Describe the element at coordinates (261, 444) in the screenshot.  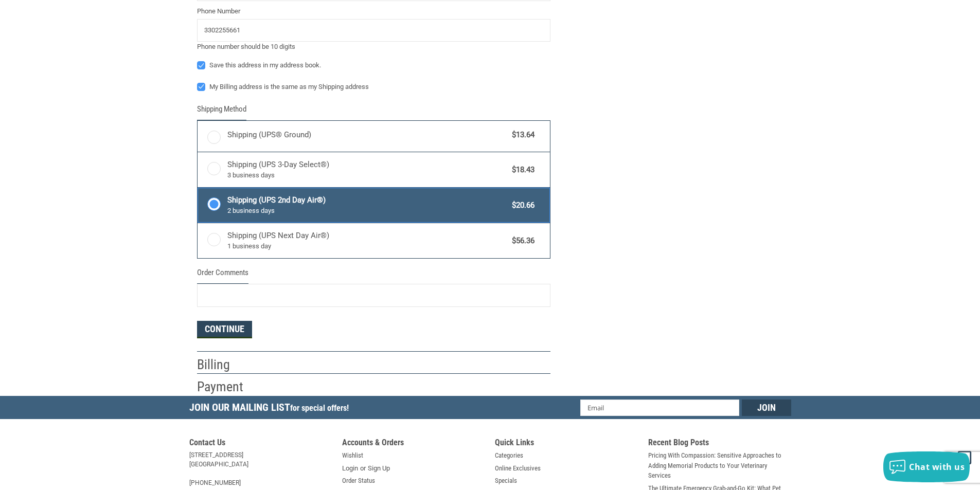
I see `h5: Contact Us` at that location.